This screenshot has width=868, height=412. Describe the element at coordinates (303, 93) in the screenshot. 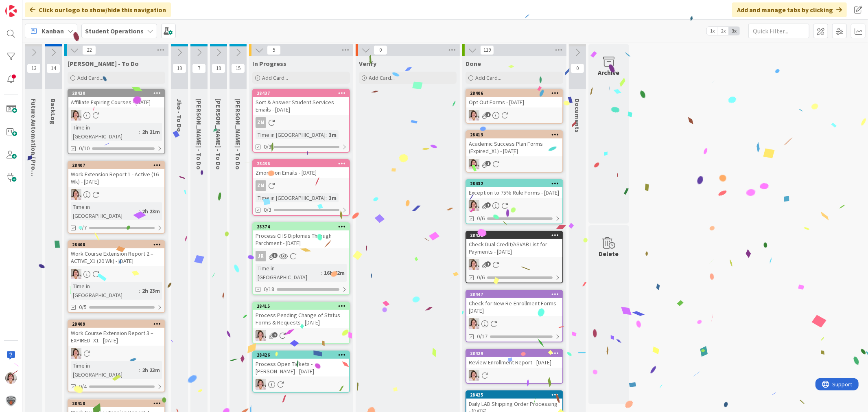

I see `div: 28437` at that location.